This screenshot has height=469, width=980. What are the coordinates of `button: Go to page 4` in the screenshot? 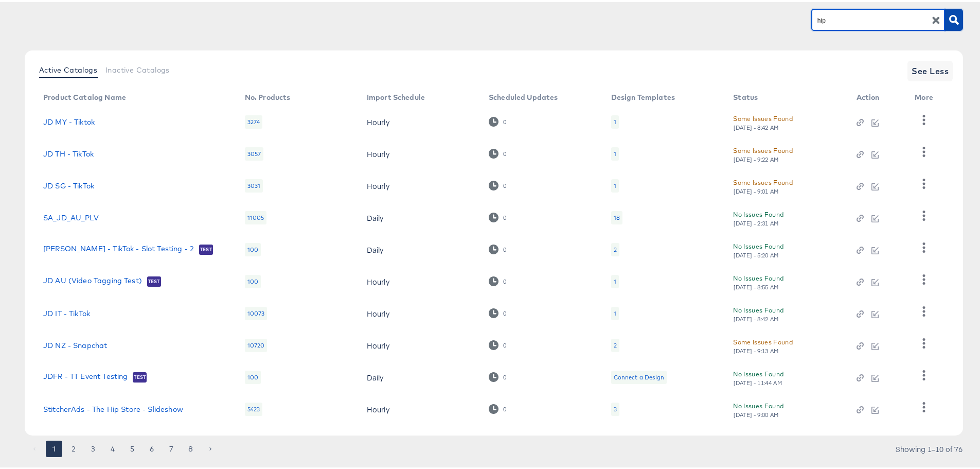 It's located at (113, 447).